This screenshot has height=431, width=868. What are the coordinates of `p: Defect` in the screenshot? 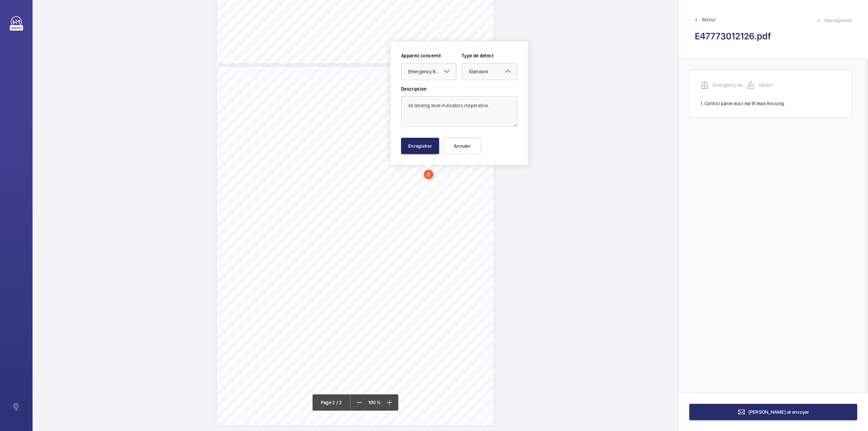 It's located at (776, 85).